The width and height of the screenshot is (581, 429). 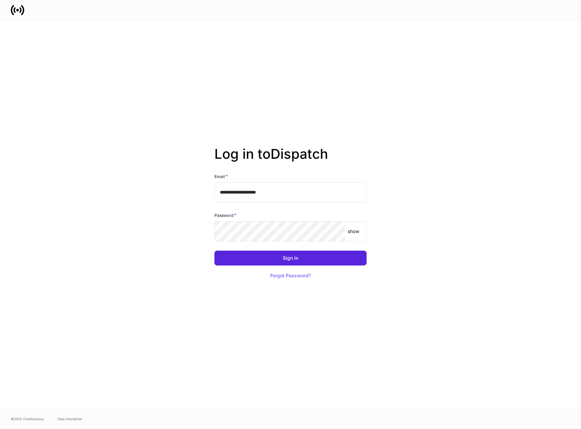 What do you see at coordinates (290, 160) in the screenshot?
I see `h2: Log in to Dispatch` at bounding box center [290, 160].